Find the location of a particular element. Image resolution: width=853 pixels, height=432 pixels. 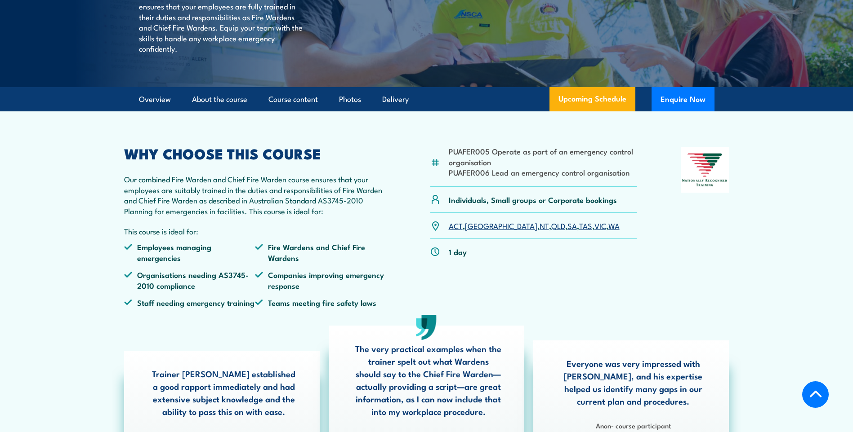

a: Overview is located at coordinates (155, 99).